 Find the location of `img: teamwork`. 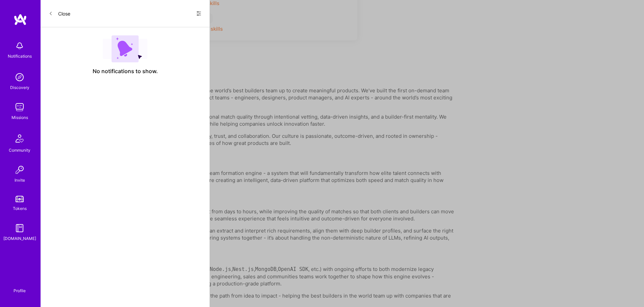

img: teamwork is located at coordinates (20, 108).